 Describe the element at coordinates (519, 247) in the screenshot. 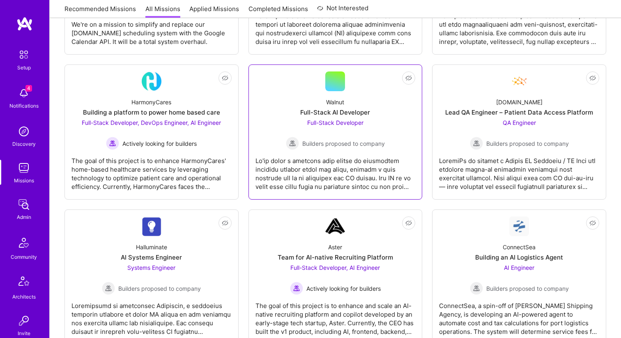

I see `div: ConnectSea` at that location.